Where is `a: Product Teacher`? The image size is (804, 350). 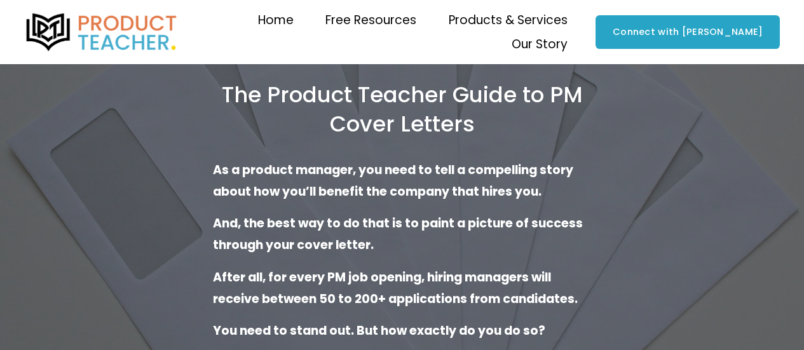
a: Product Teacher is located at coordinates (102, 32).